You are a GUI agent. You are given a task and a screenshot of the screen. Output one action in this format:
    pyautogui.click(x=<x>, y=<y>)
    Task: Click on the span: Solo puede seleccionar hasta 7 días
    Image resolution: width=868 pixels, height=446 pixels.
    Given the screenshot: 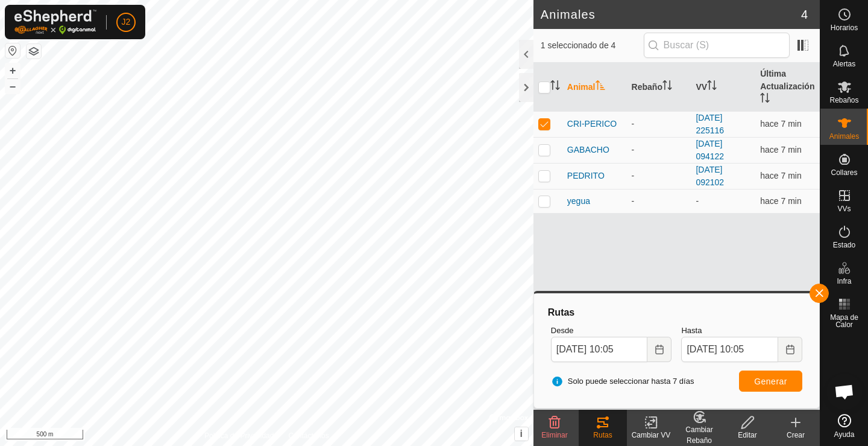 What is the action you would take?
    pyautogui.click(x=623, y=381)
    